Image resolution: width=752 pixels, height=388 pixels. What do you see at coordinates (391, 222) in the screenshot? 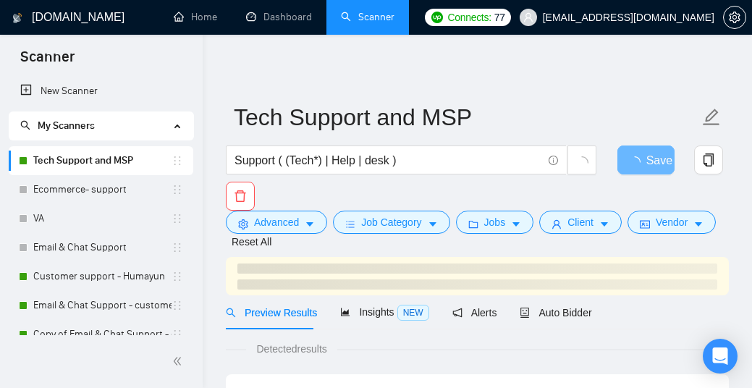
I see `span: Job Category` at bounding box center [391, 222].